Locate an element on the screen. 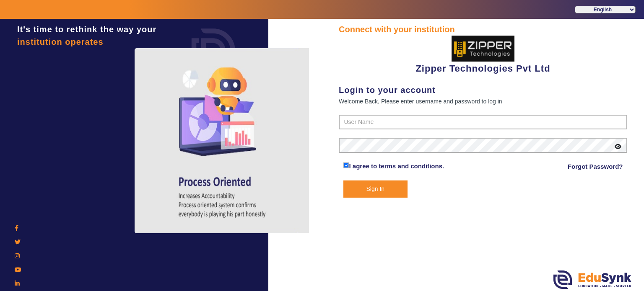  img: login4.png is located at coordinates (222, 141).